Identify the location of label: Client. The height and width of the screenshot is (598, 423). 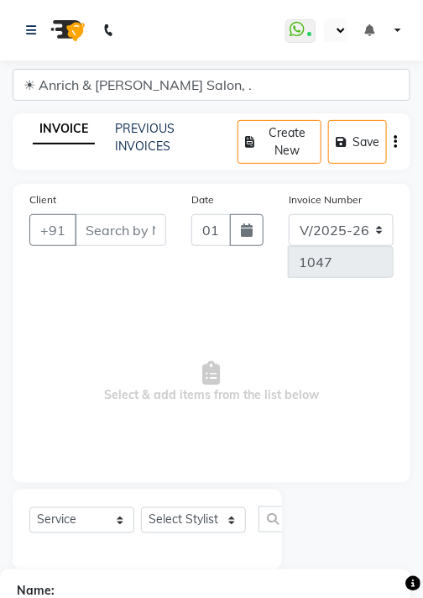
(43, 200).